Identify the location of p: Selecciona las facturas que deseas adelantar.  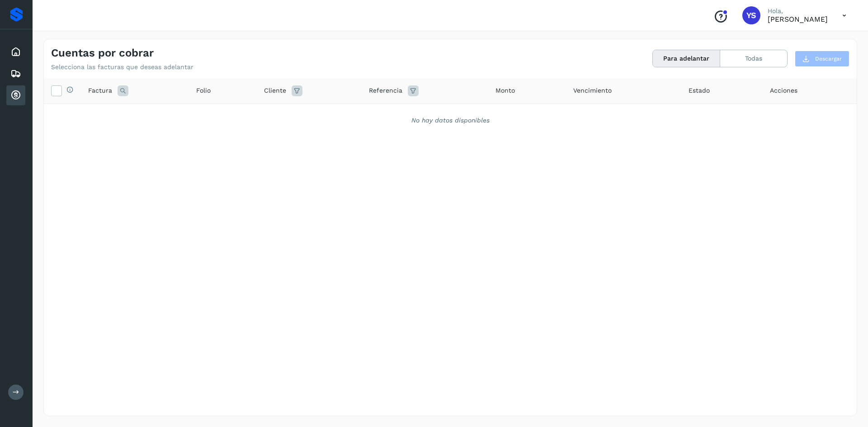
(122, 67).